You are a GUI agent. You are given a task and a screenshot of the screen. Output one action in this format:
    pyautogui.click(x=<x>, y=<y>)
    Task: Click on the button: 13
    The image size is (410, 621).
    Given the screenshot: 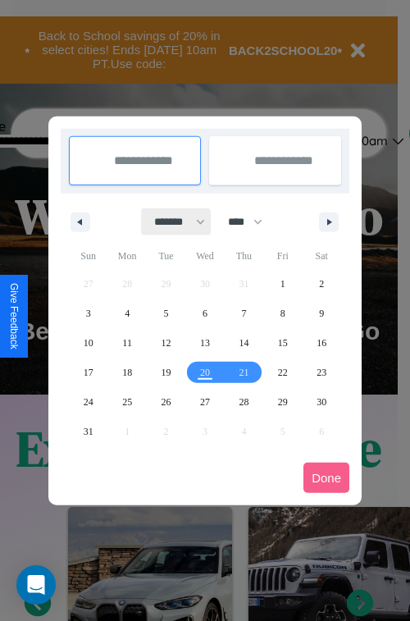 What is the action you would take?
    pyautogui.click(x=204, y=343)
    